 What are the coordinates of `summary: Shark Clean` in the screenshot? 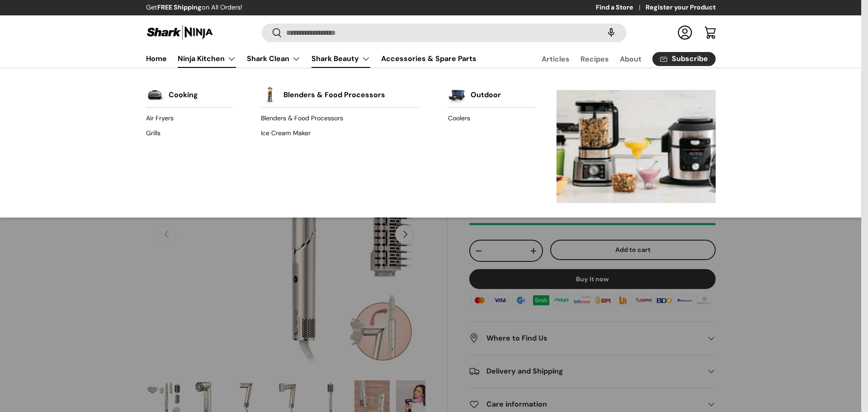 It's located at (274, 59).